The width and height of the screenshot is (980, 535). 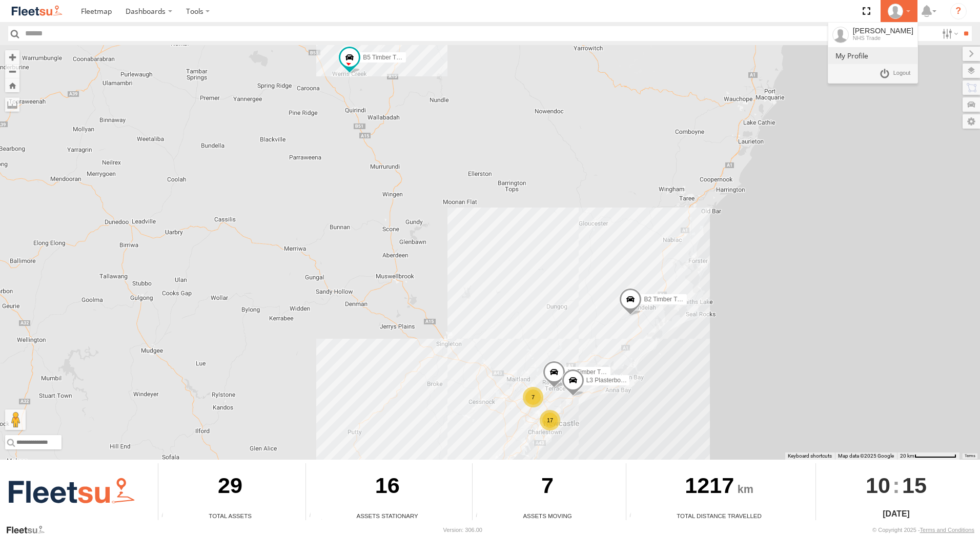 I want to click on div: 29, so click(x=230, y=487).